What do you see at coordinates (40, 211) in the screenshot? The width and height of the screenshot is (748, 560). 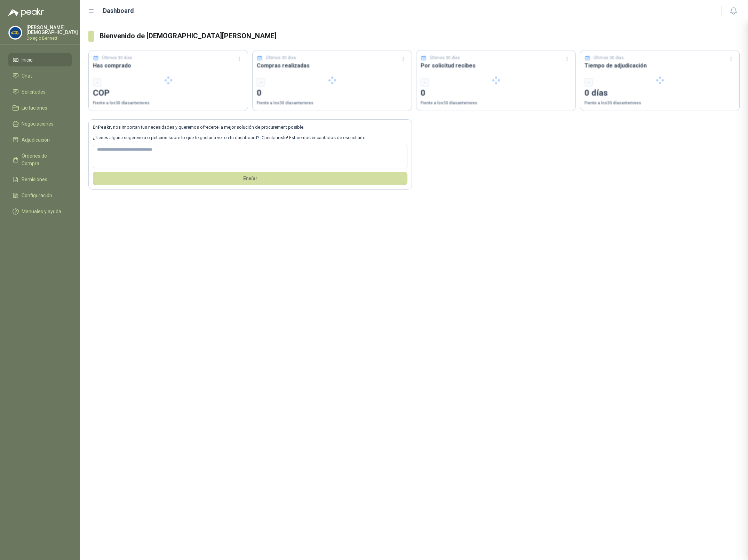 I see `a: Manuales y ayuda` at bounding box center [40, 211].